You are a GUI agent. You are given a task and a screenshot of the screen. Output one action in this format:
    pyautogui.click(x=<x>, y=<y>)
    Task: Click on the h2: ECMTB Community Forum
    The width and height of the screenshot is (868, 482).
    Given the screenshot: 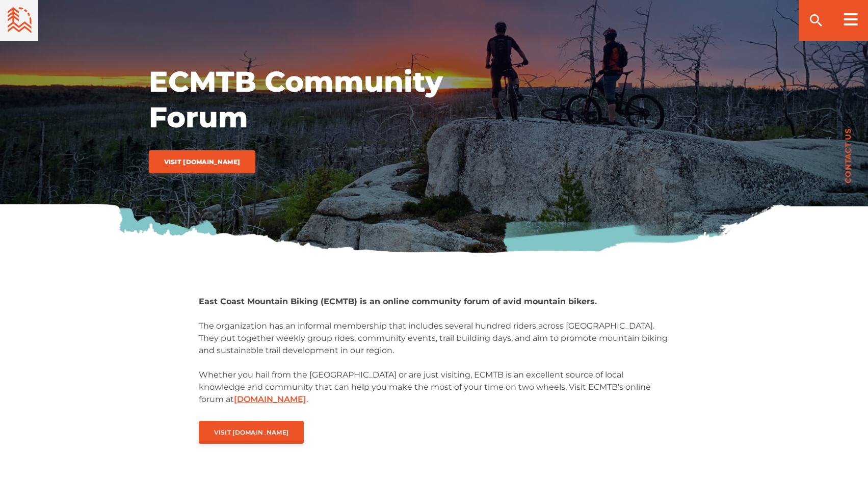 What is the action you would take?
    pyautogui.click(x=337, y=100)
    